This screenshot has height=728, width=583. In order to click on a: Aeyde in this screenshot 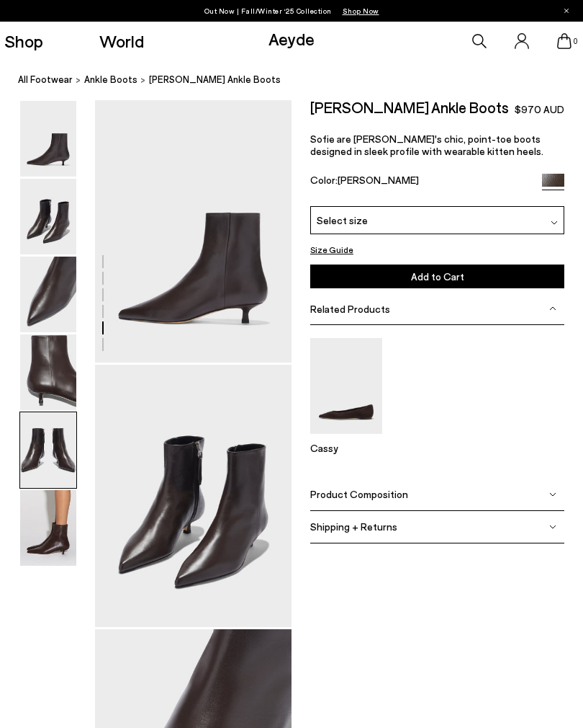, I will do `click(292, 38)`.